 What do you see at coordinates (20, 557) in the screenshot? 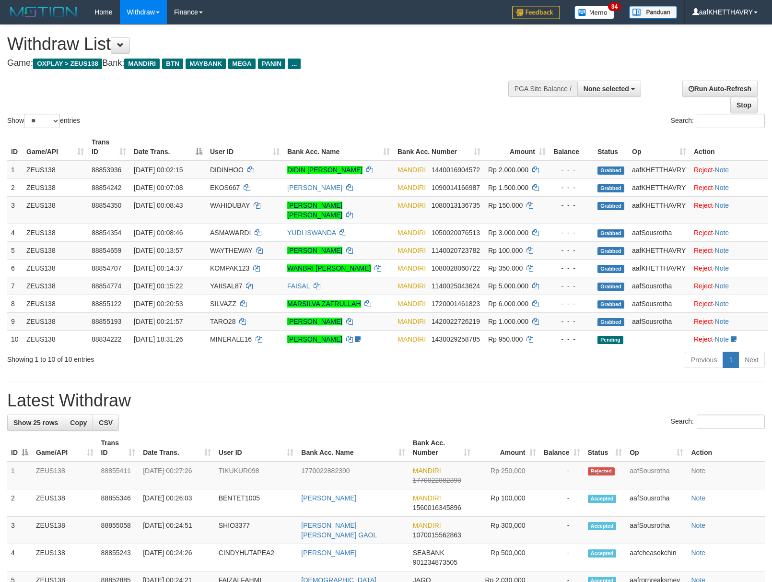
I see `td: 4` at bounding box center [20, 557].